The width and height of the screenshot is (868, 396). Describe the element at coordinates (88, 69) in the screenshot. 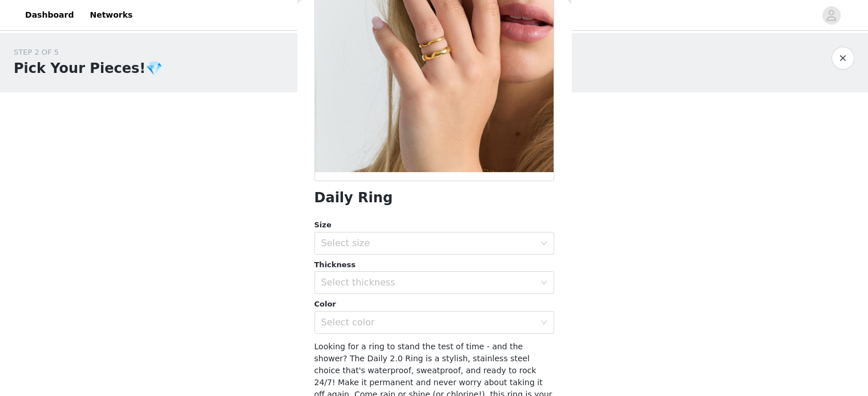

I see `h1: Pick Your Pieces!💎` at that location.